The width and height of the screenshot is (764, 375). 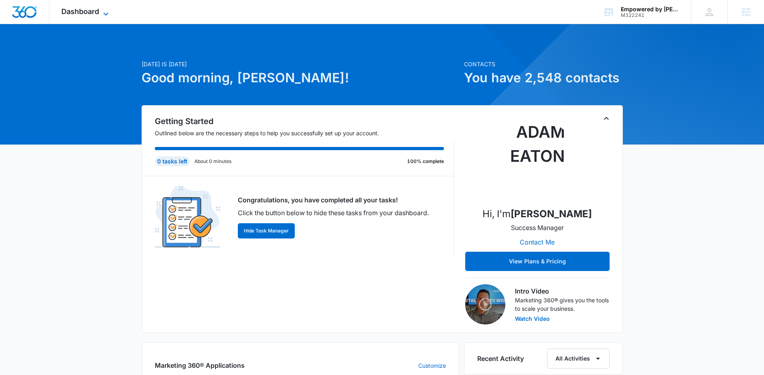 I want to click on button: View Plans & Pricing, so click(x=538, y=261).